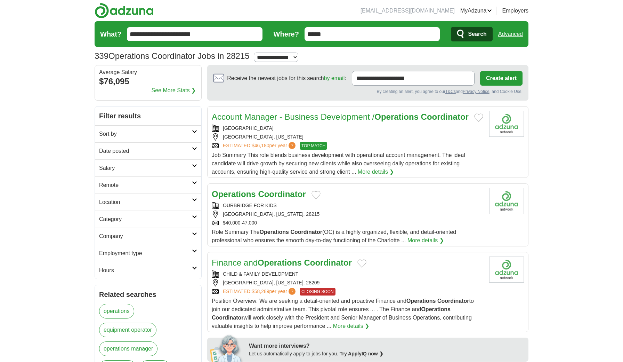  What do you see at coordinates (148, 253) in the screenshot?
I see `a: Employment type` at bounding box center [148, 253].